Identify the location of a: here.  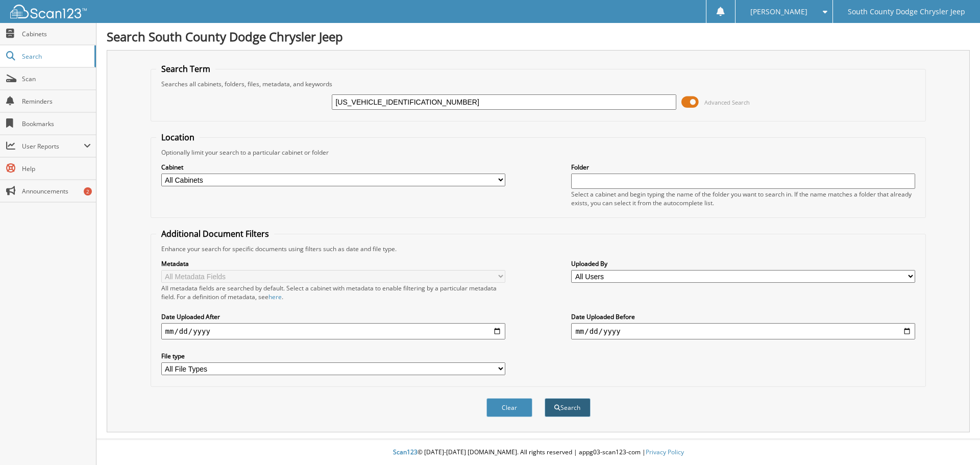
(275, 296).